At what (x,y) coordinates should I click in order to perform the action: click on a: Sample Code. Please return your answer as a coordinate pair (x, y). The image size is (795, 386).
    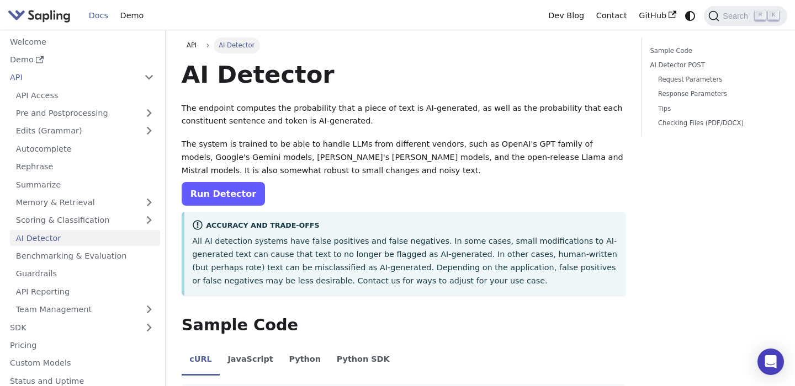
    Looking at the image, I should click on (713, 51).